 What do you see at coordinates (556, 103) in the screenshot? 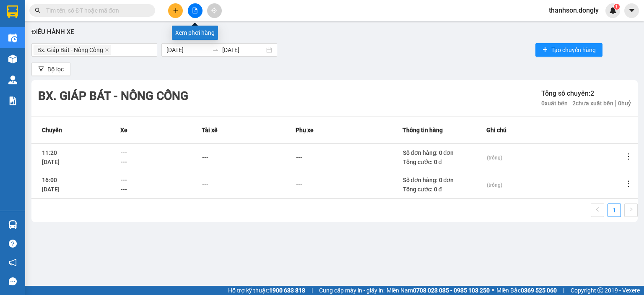
I see `span: 0 xuất bến` at bounding box center [556, 103].